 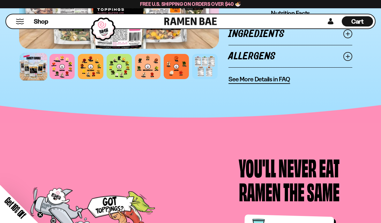 I want to click on div: Eat, so click(x=330, y=167).